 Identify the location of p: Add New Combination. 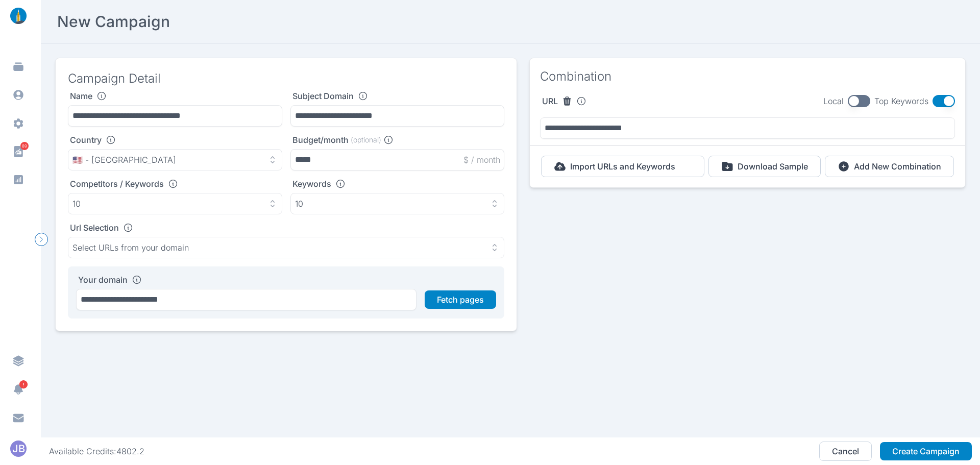
(897, 167).